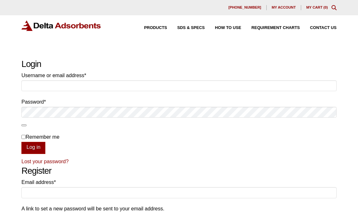 The height and width of the screenshot is (212, 358). Describe the element at coordinates (270, 28) in the screenshot. I see `a: Requirement Charts` at that location.